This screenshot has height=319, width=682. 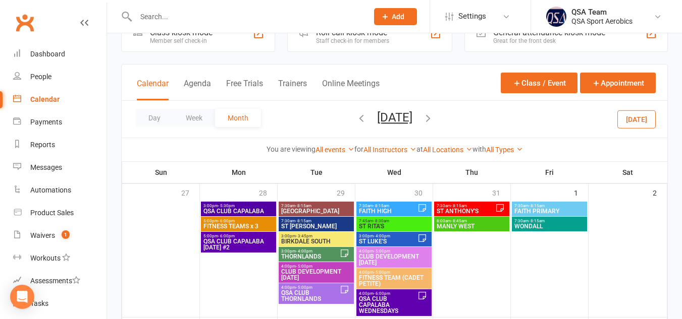 What do you see at coordinates (238, 227) in the screenshot?
I see `span: FITNESS TEAMS x 3` at bounding box center [238, 227].